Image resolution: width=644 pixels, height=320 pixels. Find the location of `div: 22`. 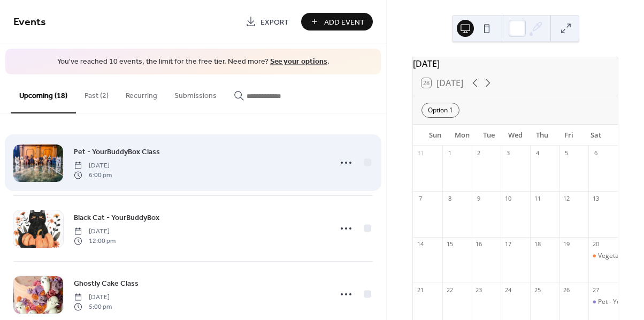

div: 22 is located at coordinates (449, 290).